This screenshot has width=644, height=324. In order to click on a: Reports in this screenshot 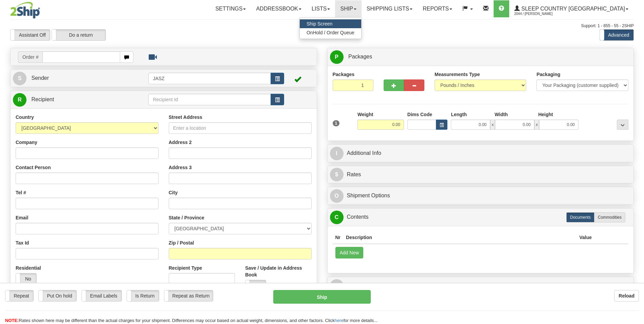, I will do `click(437, 9)`.